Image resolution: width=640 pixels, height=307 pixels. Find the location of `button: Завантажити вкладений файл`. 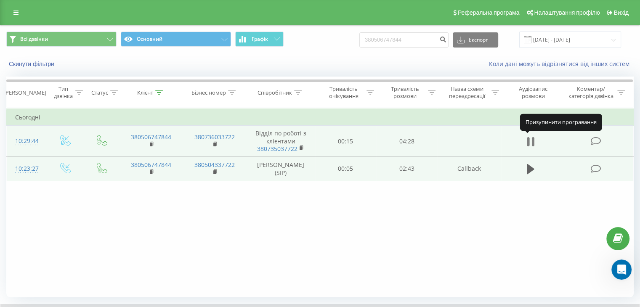

button: Завантажити вкладений файл is located at coordinates (43, 227).